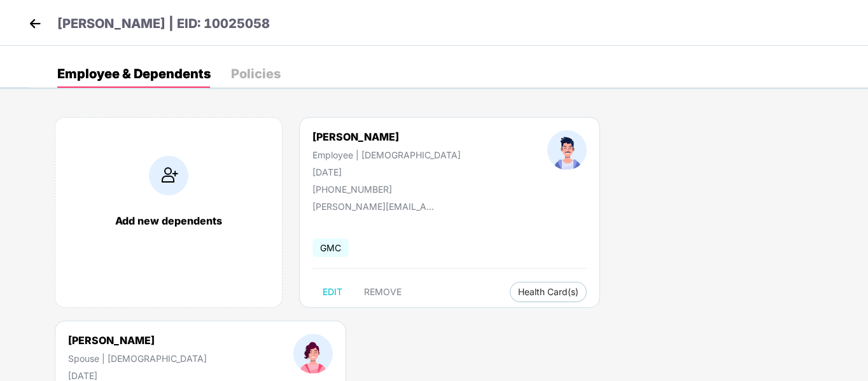  What do you see at coordinates (382, 292) in the screenshot?
I see `span: REMOVE` at bounding box center [382, 292].